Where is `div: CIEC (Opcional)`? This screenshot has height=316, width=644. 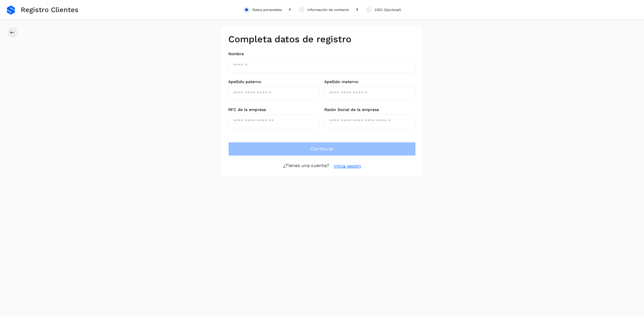 div: CIEC (Opcional) is located at coordinates (388, 10).